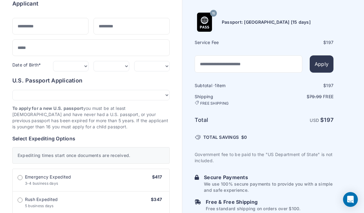 The width and height of the screenshot is (364, 213). Describe the element at coordinates (245, 137) in the screenshot. I see `span: 0` at that location.